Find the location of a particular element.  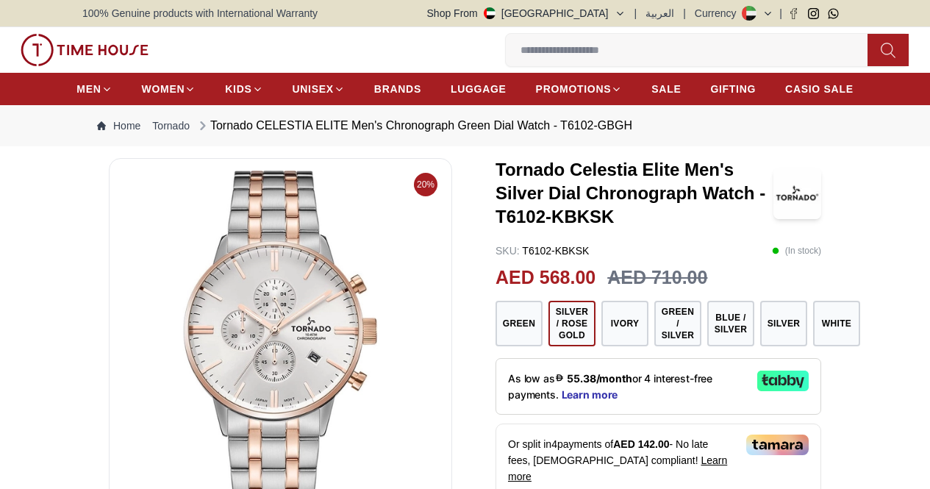

span: MEN is located at coordinates (88, 89).